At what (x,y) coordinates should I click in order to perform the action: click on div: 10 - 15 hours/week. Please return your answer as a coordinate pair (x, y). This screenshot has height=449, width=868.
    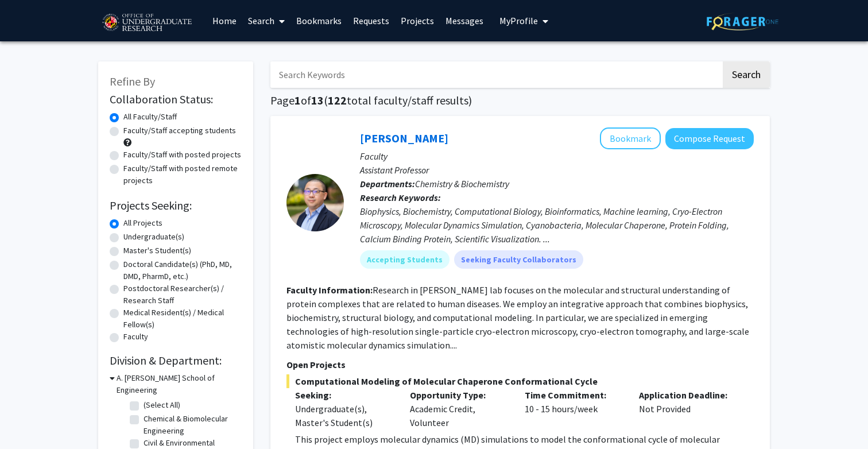
    Looking at the image, I should click on (574, 409).